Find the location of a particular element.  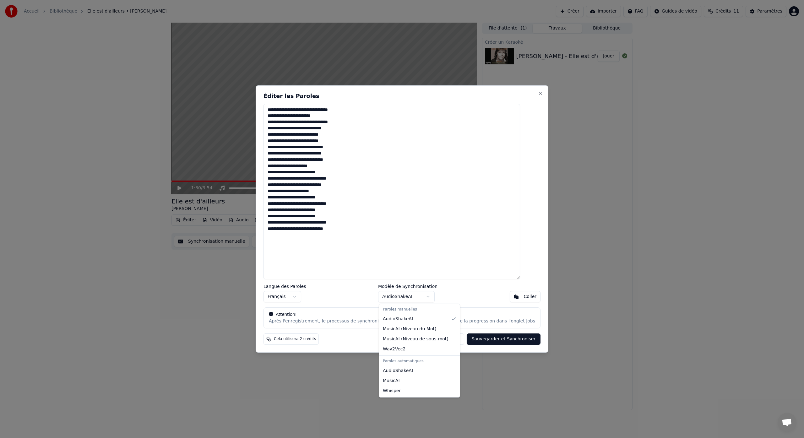

span: MusicAI ( Niveau de sous-mot ) is located at coordinates (416, 339).